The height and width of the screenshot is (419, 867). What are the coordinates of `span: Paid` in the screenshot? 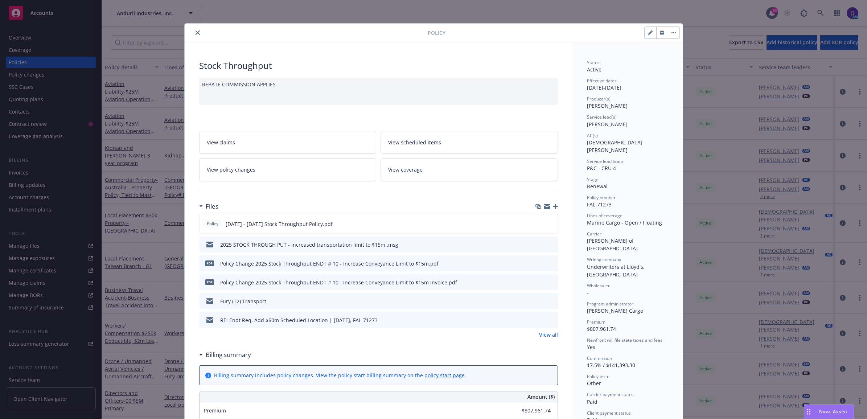 It's located at (592, 402).